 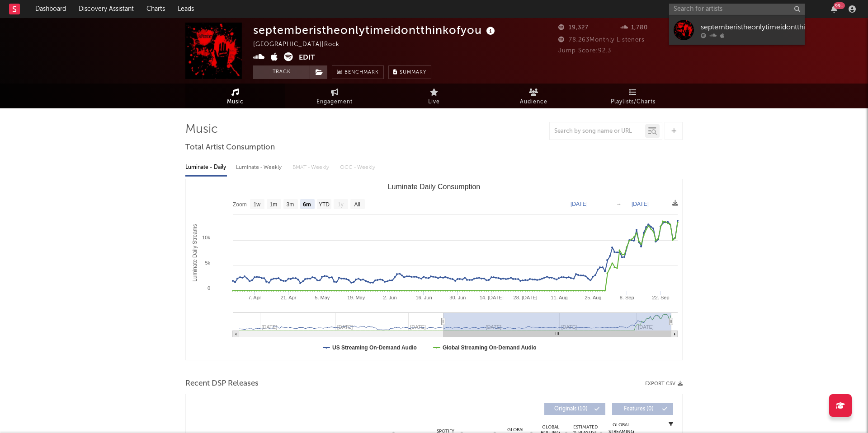 What do you see at coordinates (195, 253) in the screenshot?
I see `text: Luminate Daily Streams` at bounding box center [195, 253].